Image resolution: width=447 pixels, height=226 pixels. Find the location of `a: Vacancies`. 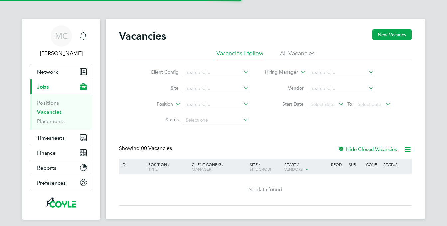

a: Vacancies is located at coordinates (49, 112).